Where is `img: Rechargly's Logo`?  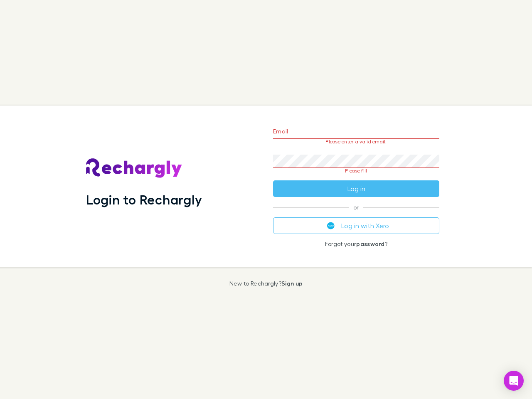
img: Rechargly's Logo is located at coordinates (134, 168).